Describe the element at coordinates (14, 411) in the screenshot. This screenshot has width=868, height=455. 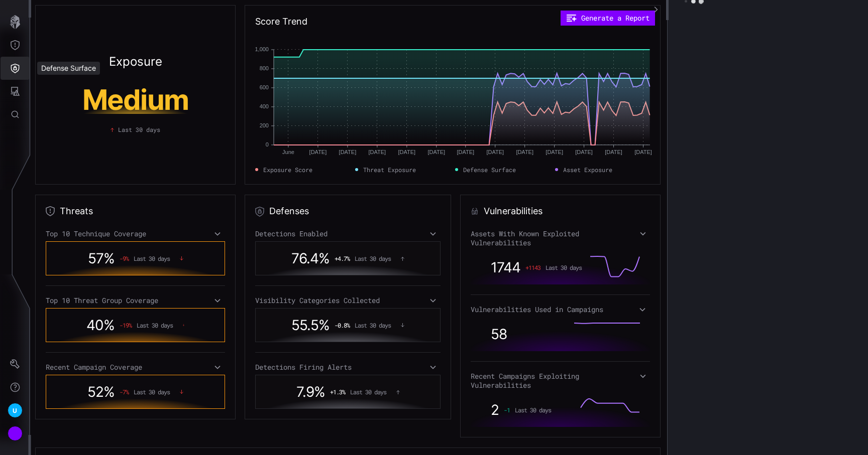
I see `span: U` at that location.